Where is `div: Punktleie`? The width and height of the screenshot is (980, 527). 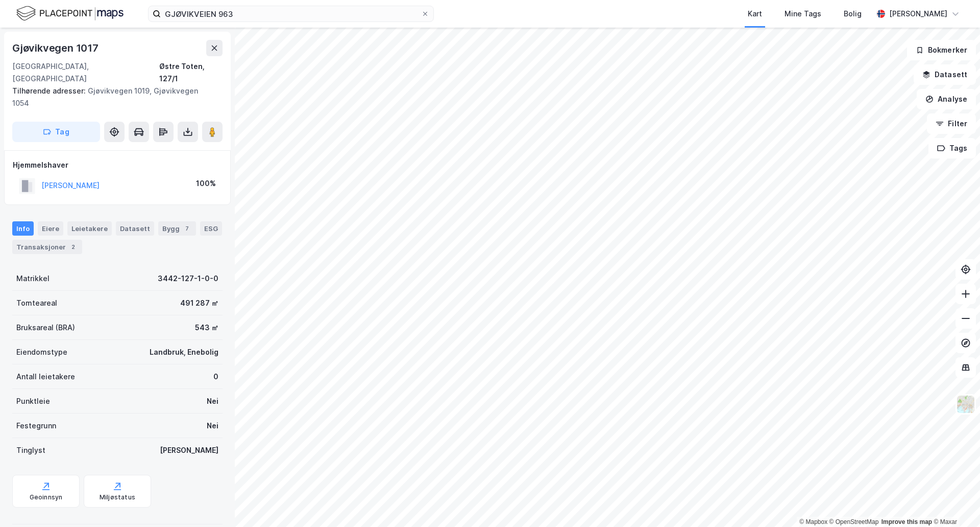
div: Punktleie is located at coordinates (33, 401).